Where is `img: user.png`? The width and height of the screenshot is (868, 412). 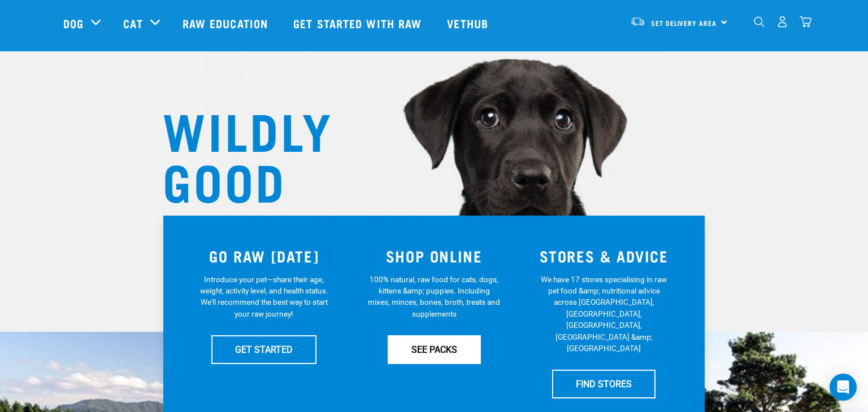
img: user.png is located at coordinates (782, 21).